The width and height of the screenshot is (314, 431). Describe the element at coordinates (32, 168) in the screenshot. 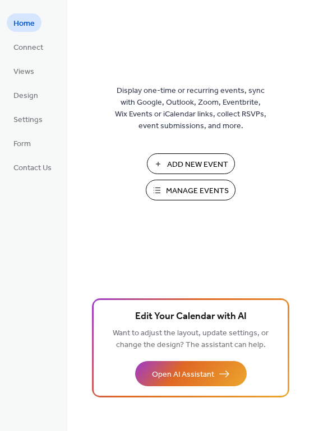

I see `span: Contact Us` at that location.